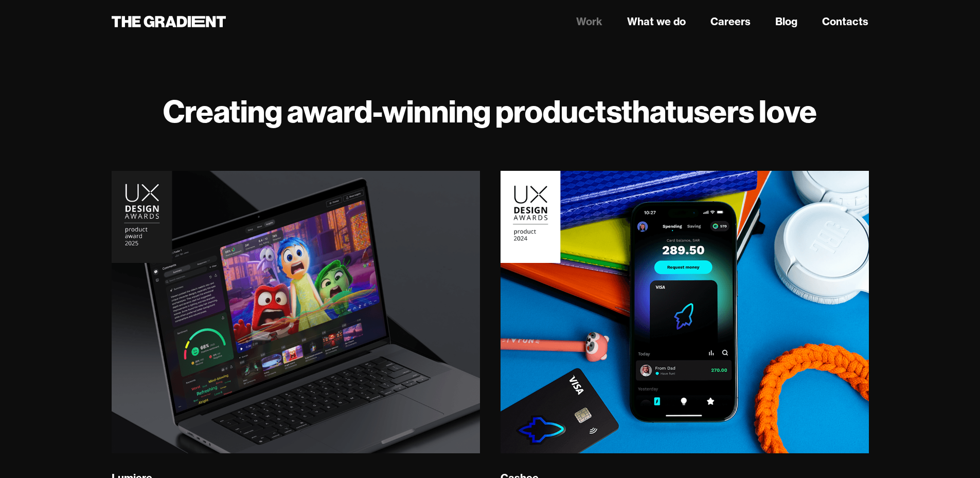 This screenshot has width=980, height=478. What do you see at coordinates (731, 22) in the screenshot?
I see `a: Careers` at bounding box center [731, 22].